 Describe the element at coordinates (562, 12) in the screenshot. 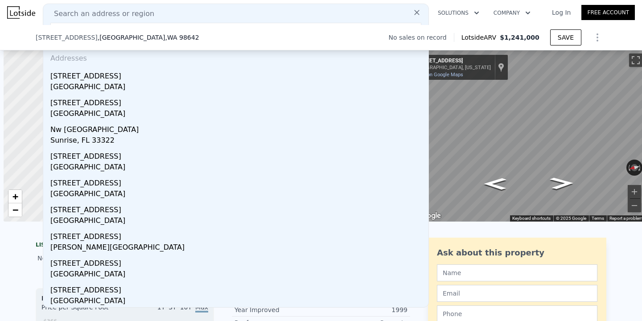

I see `a: Log In` at that location.